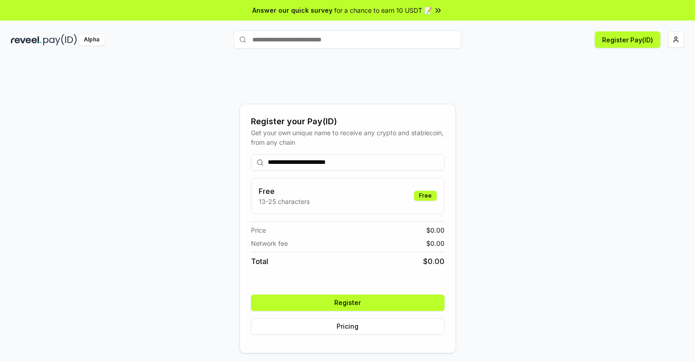  What do you see at coordinates (284, 191) in the screenshot?
I see `h3: Free` at bounding box center [284, 191].